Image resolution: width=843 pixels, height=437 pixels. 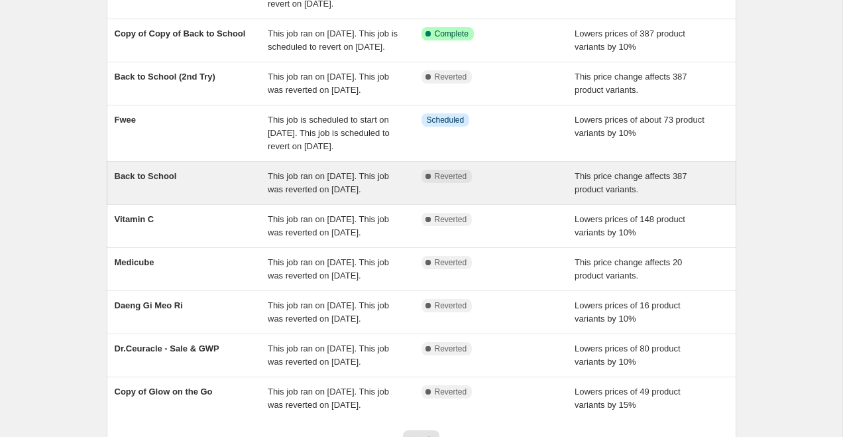 What do you see at coordinates (149, 305) in the screenshot?
I see `span: Daeng Gi Meo Ri` at bounding box center [149, 305].